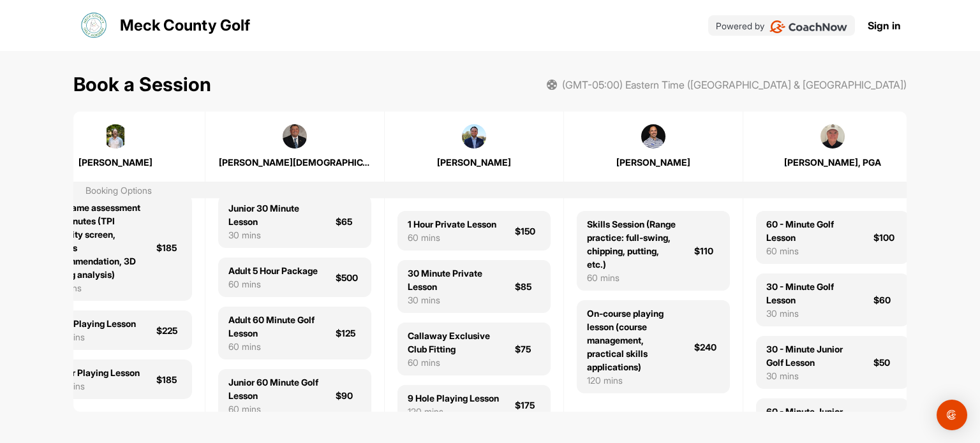 The width and height of the screenshot is (980, 443). I want to click on div: 1 Hour Private Lesson, so click(452, 224).